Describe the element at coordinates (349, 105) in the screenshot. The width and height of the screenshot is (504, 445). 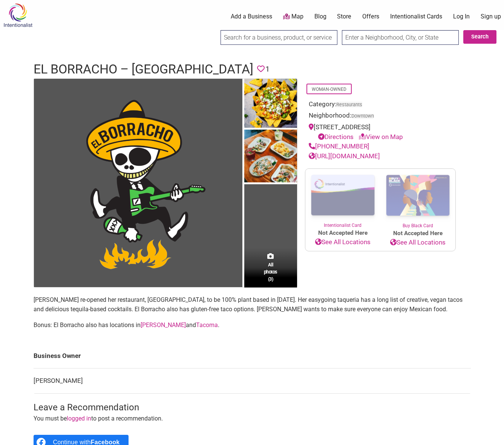
I see `a: Restaurants` at that location.